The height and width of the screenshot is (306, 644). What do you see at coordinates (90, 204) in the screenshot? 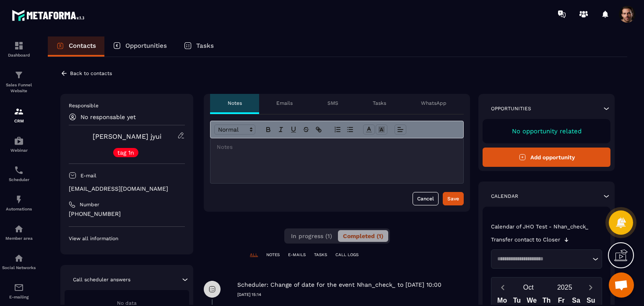
I see `p: Number` at bounding box center [90, 204].